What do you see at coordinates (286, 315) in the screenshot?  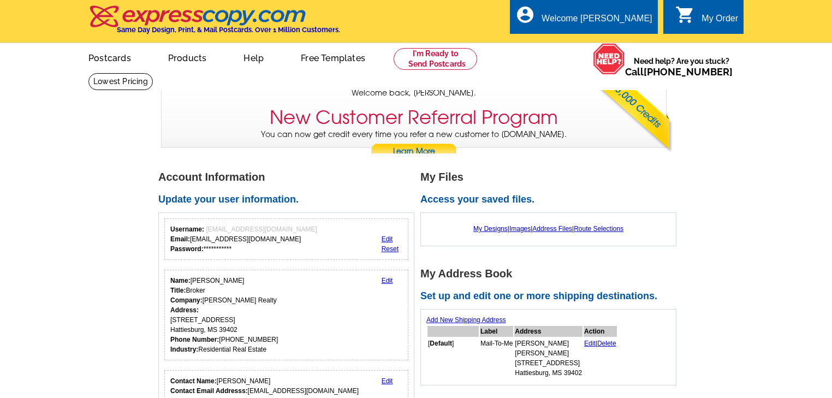 I see `div: Your personal details.` at bounding box center [286, 315].